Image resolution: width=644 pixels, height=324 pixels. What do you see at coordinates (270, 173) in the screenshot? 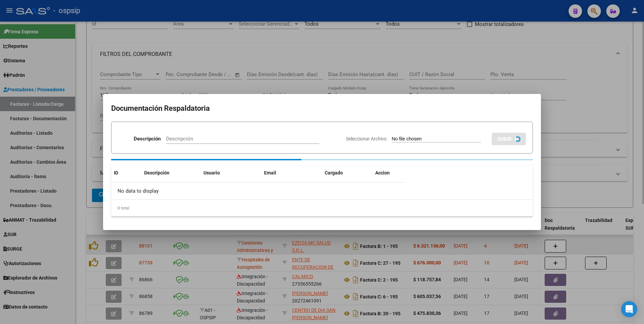
I see `span: Email` at bounding box center [270, 173].